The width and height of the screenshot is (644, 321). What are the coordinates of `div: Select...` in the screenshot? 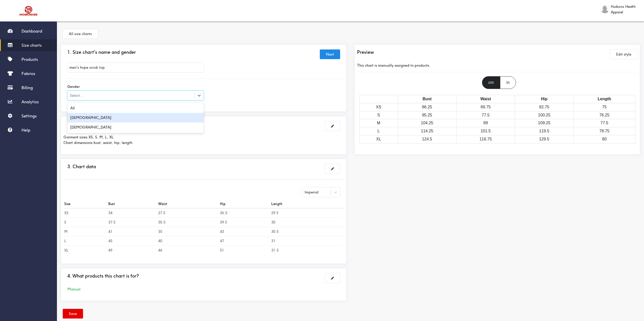 It's located at (77, 96).